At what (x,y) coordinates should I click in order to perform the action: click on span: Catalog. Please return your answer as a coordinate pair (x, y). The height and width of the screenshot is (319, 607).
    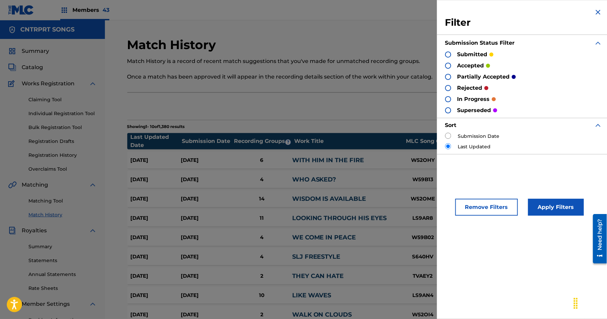
    Looking at the image, I should click on (32, 67).